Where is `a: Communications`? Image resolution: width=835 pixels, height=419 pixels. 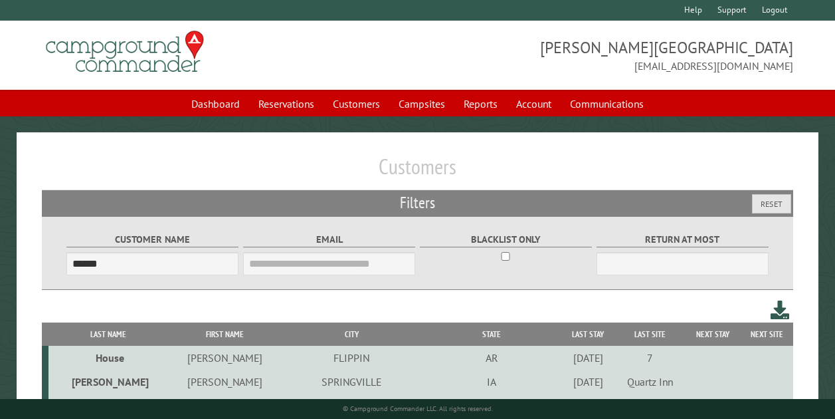
a: Communications is located at coordinates (607, 104).